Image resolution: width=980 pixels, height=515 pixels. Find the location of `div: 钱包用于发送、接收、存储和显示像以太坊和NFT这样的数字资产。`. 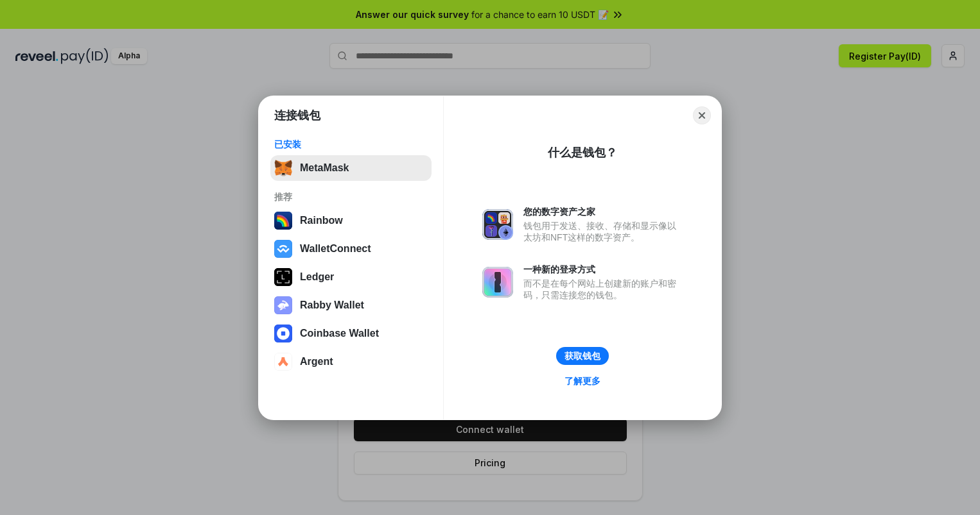

div: 钱包用于发送、接收、存储和显示像以太坊和NFT这样的数字资产。 is located at coordinates (603, 232).